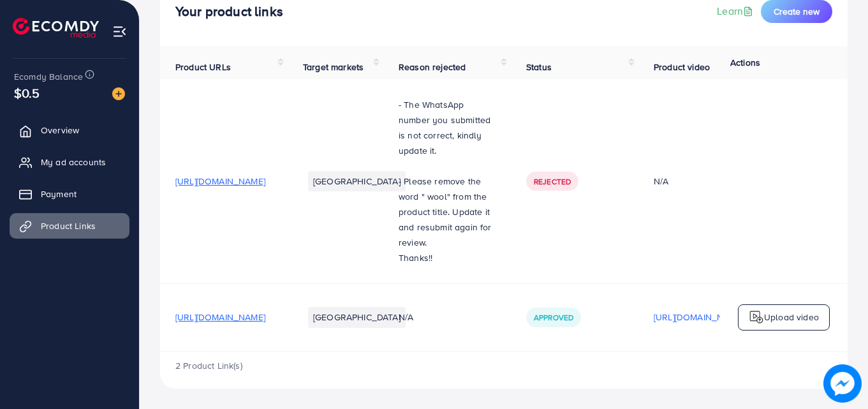  What do you see at coordinates (406, 317) in the screenshot?
I see `span: N/A` at bounding box center [406, 317].